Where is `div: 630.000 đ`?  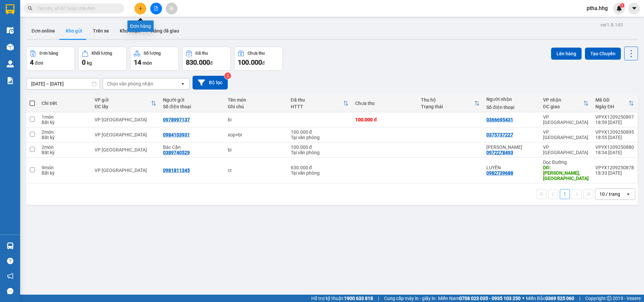
div: 630.000 đ is located at coordinates (320, 168).